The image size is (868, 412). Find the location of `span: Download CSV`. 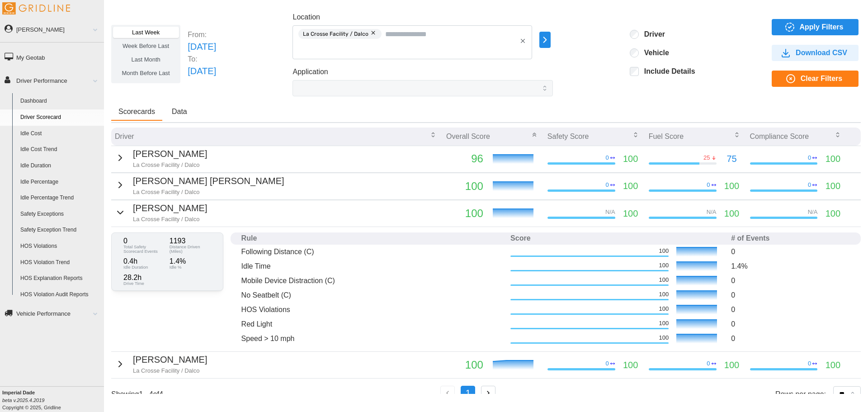

span: Download CSV is located at coordinates (822, 53).